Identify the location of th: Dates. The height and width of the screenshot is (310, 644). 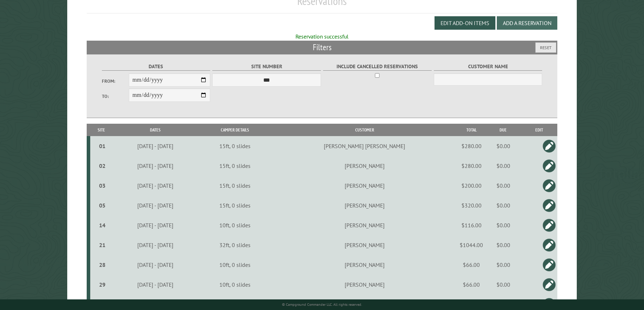
(155, 130).